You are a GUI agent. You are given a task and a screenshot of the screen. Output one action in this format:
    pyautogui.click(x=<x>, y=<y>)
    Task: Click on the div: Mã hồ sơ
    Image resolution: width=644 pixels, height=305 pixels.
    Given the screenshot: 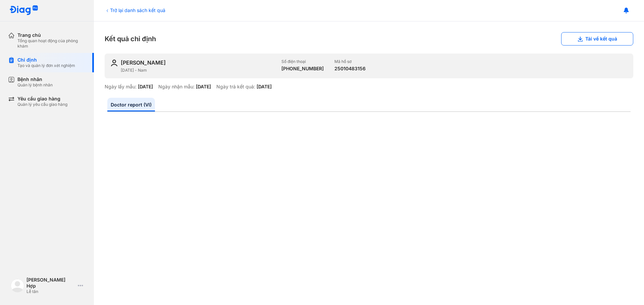 What is the action you would take?
    pyautogui.click(x=350, y=62)
    